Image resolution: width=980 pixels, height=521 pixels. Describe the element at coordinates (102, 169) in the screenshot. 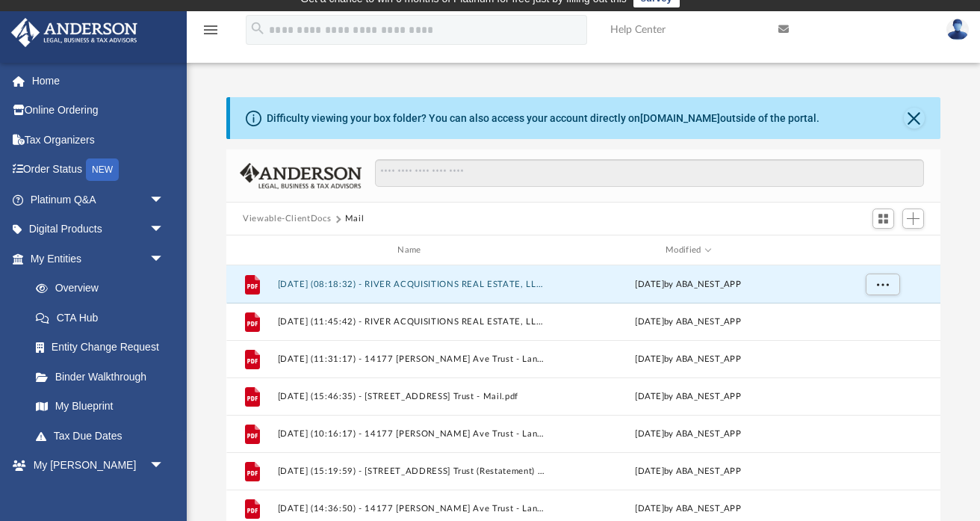

I see `div: NEW` at that location.